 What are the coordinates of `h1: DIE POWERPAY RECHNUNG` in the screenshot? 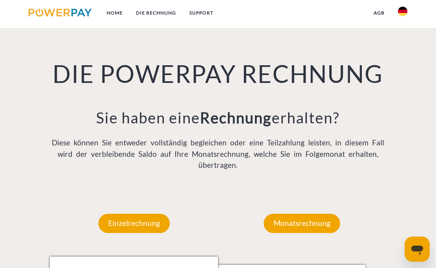 It's located at (218, 74).